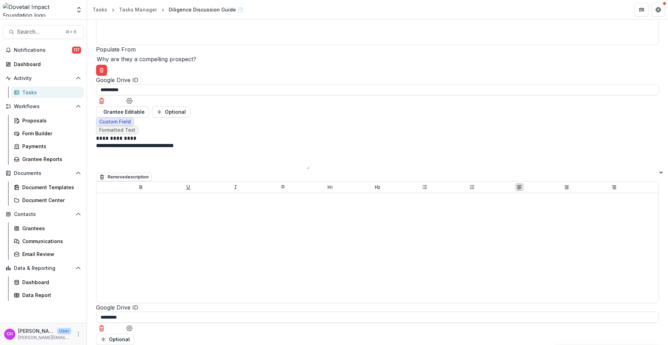  What do you see at coordinates (43, 107) in the screenshot?
I see `button: Open Workflows` at bounding box center [43, 107].